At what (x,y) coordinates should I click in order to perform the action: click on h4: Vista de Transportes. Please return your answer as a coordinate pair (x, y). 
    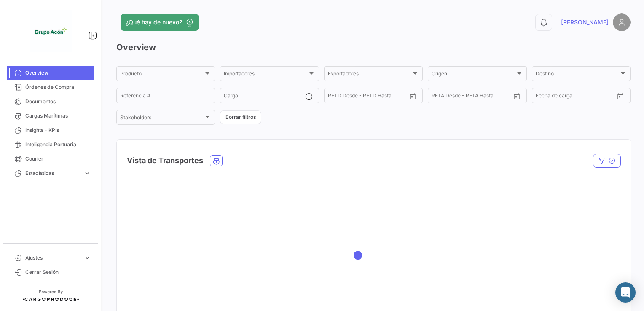
    Looking at the image, I should click on (165, 161).